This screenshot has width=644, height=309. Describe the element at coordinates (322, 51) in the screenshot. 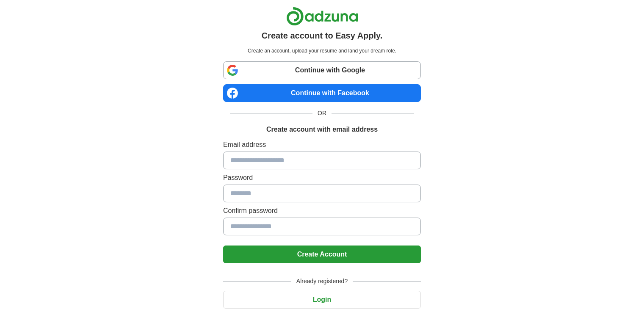

I see `p: Create an account, upload your resume and land your dream role.` at that location.